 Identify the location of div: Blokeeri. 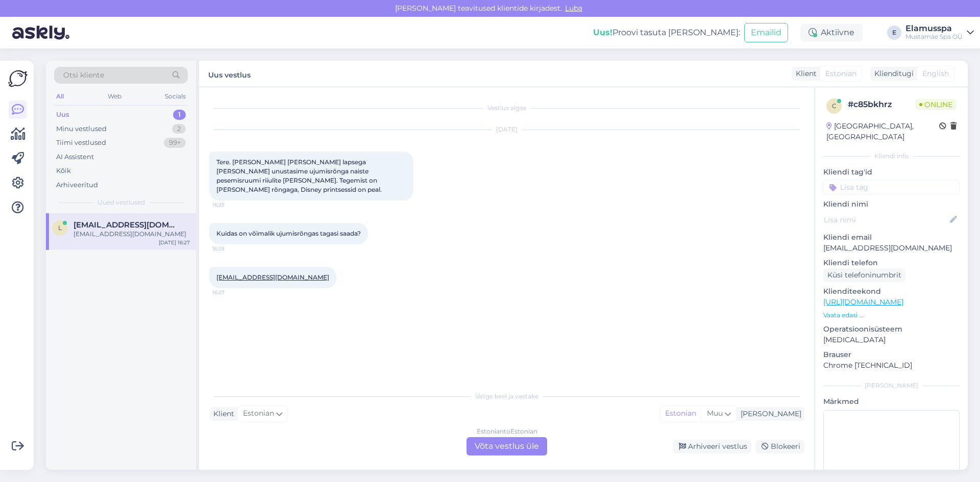
(780, 446).